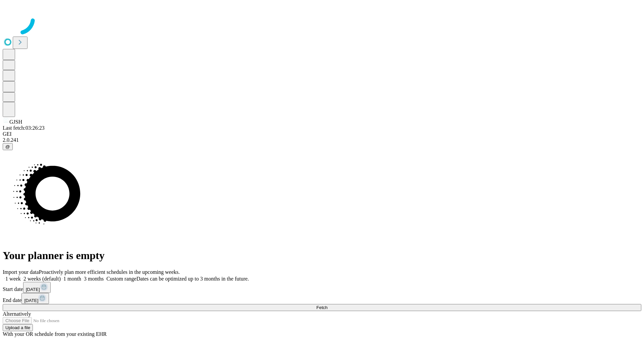 Image resolution: width=644 pixels, height=362 pixels. I want to click on button: Fetch, so click(322, 307).